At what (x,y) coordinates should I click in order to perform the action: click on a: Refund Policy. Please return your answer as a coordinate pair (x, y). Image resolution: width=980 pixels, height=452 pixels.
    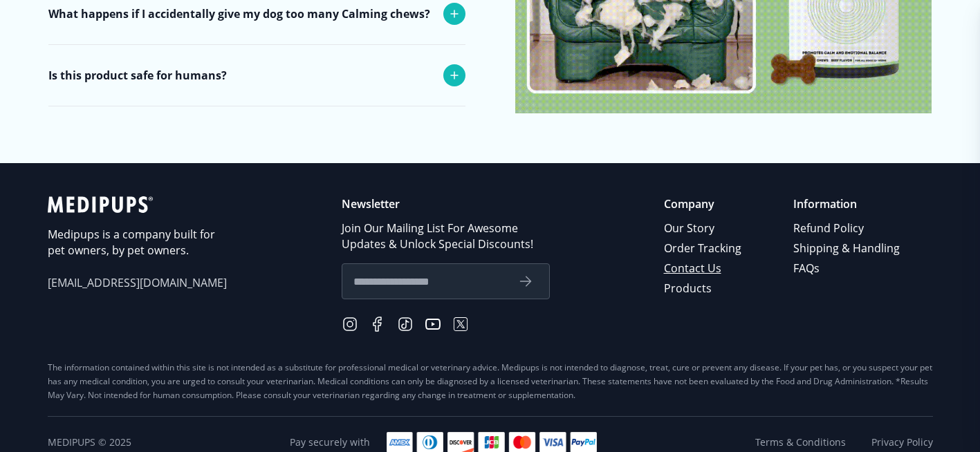
    Looking at the image, I should click on (847, 228).